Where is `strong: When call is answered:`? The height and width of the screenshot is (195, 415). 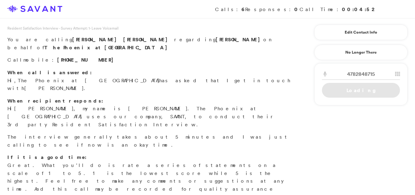
strong: When call is answered: is located at coordinates (49, 72).